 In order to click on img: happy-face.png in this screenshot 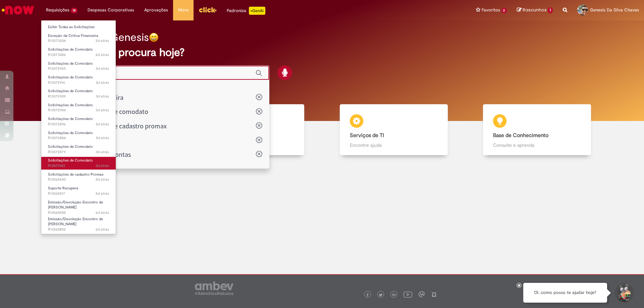, I will do `click(153, 37)`.